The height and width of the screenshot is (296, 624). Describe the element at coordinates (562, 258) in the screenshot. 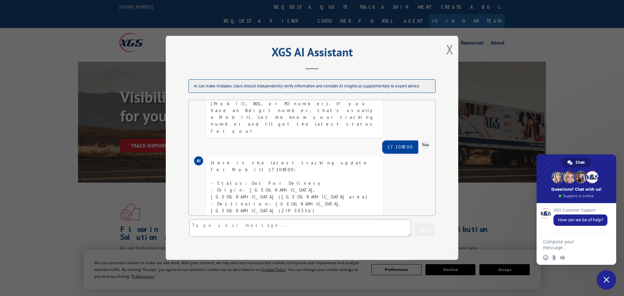

I see `span: Audio message` at that location.